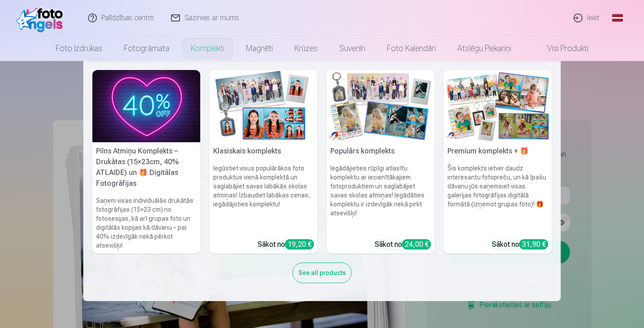  I want to click on a: Foto kalendāri, so click(411, 48).